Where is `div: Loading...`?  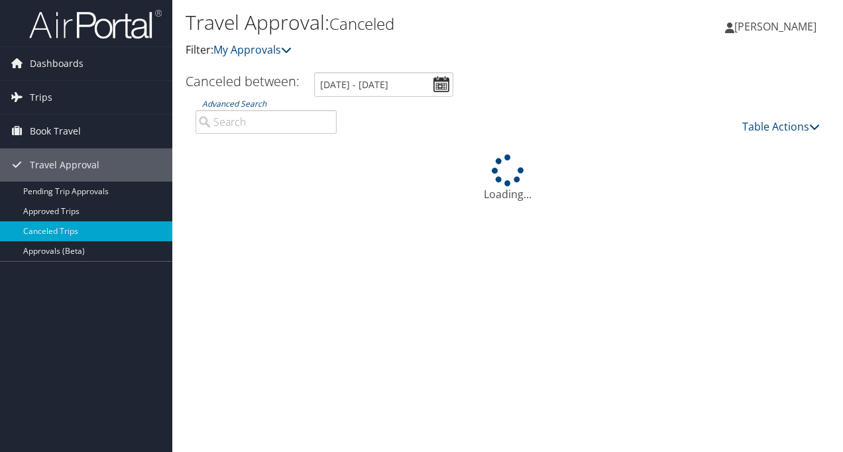
div: Loading... is located at coordinates (507, 178).